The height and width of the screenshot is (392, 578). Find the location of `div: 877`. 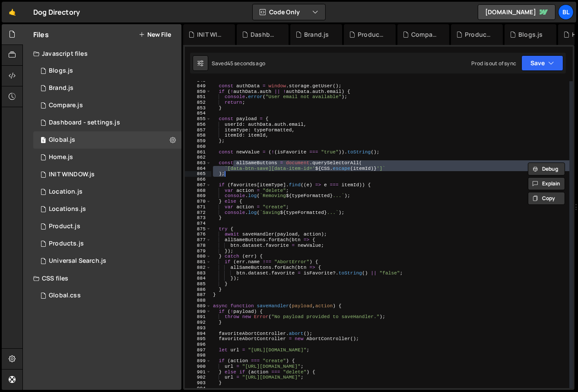

div: 877 is located at coordinates (198, 240).